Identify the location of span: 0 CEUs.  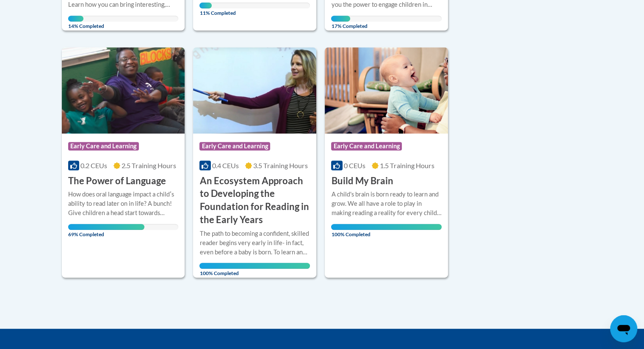
(354, 166).